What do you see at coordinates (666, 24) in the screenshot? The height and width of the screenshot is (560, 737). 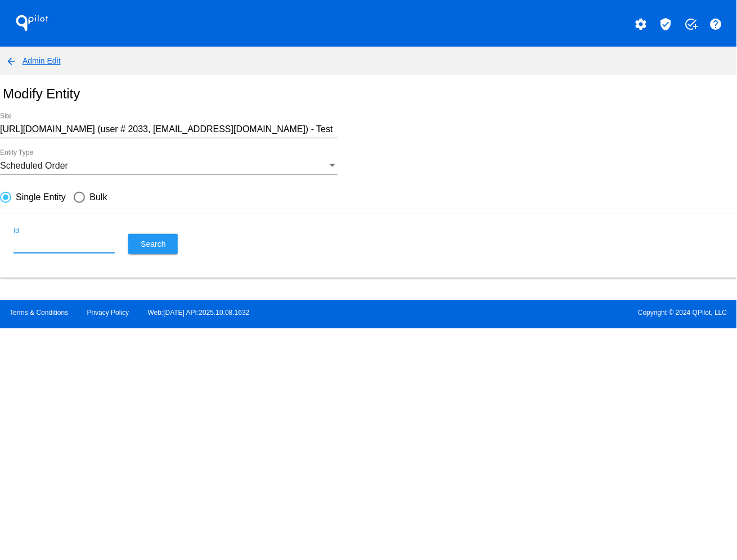 I see `mat-icon: verified_user` at bounding box center [666, 24].